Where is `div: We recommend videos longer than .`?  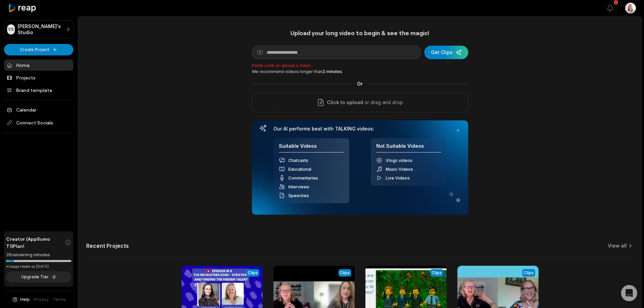
div: We recommend videos longer than . is located at coordinates (360, 71).